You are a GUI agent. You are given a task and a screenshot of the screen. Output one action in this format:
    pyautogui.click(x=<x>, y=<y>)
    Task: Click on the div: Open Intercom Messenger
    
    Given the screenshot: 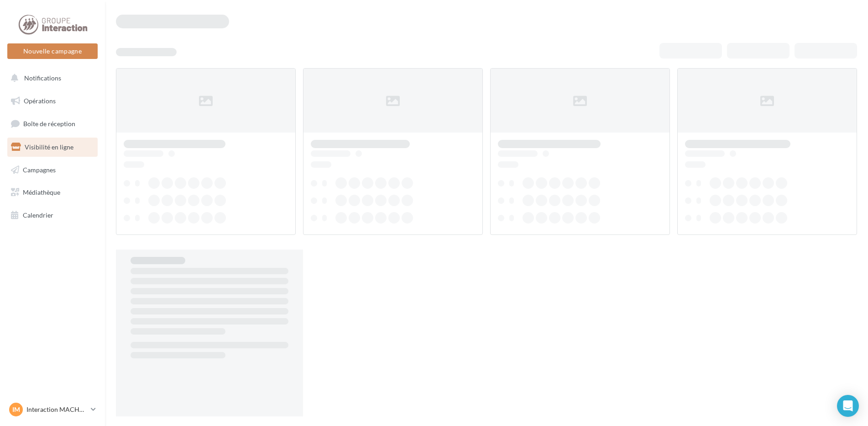 What is the action you would take?
    pyautogui.click(x=848, y=406)
    